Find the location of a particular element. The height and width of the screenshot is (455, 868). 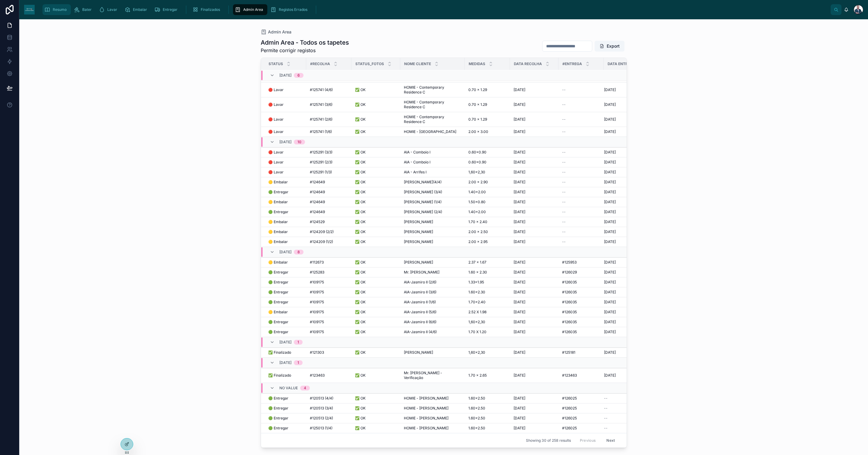

a: 2.00 x 2.95 is located at coordinates (488, 242).